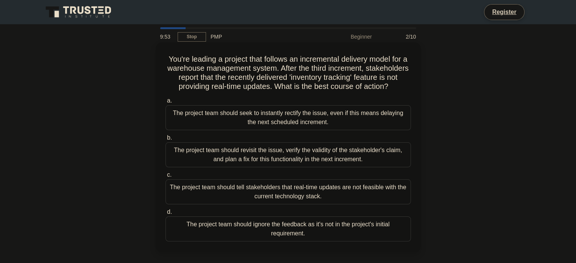  What do you see at coordinates (288, 229) in the screenshot?
I see `div: The project team should ignore the feedback as it's not in the project's initial requirement.` at bounding box center [288, 229].